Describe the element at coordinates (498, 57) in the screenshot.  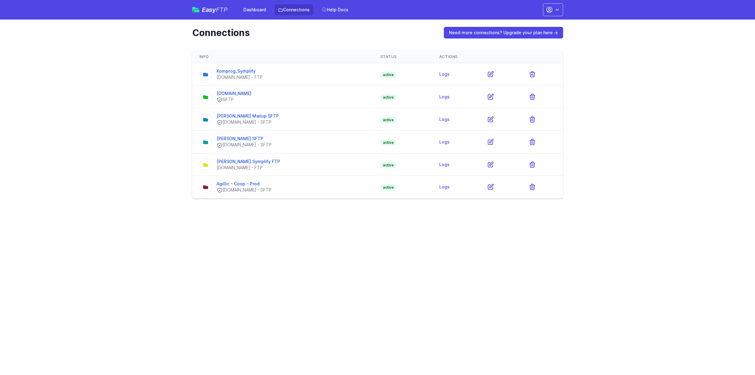
I see `th: Actions` at that location.